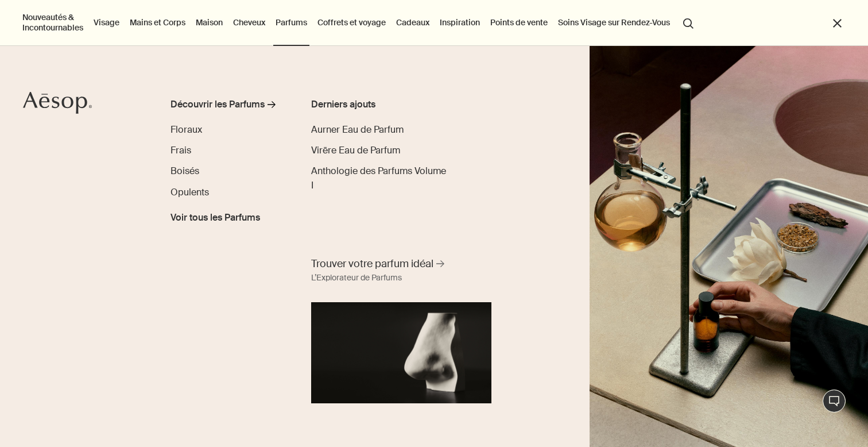  Describe the element at coordinates (373, 264) in the screenshot. I see `span: Trouver votre parfum idéal` at that location.